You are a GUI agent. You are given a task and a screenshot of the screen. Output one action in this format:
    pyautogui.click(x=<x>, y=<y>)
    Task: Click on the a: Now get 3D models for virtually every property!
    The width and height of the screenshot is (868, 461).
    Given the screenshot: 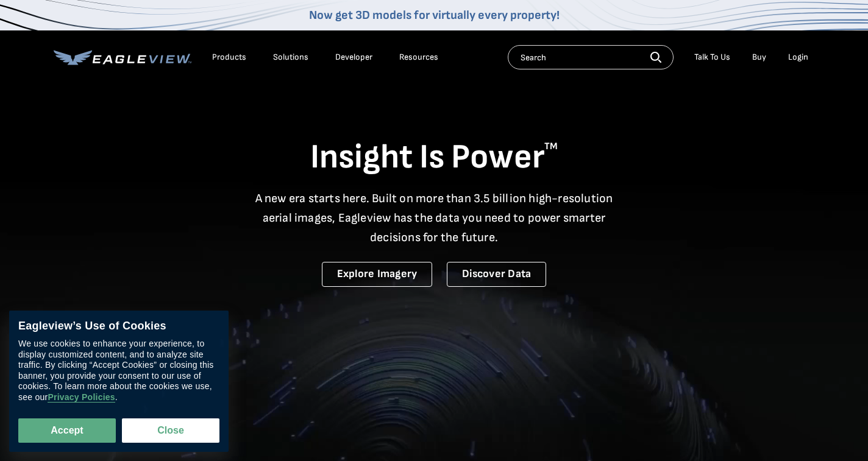 What is the action you would take?
    pyautogui.click(x=434, y=15)
    